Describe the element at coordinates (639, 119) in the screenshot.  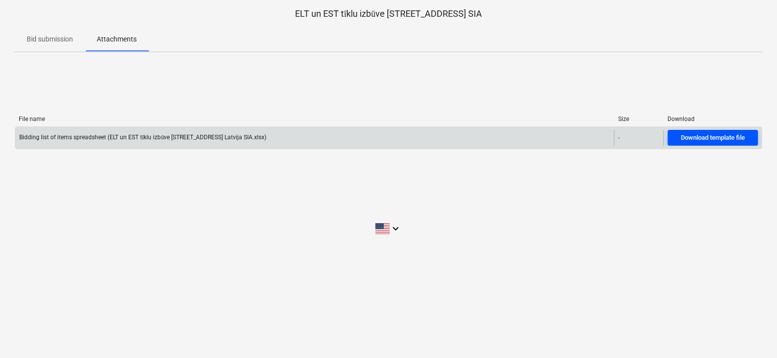
I see `div: Size` at that location.